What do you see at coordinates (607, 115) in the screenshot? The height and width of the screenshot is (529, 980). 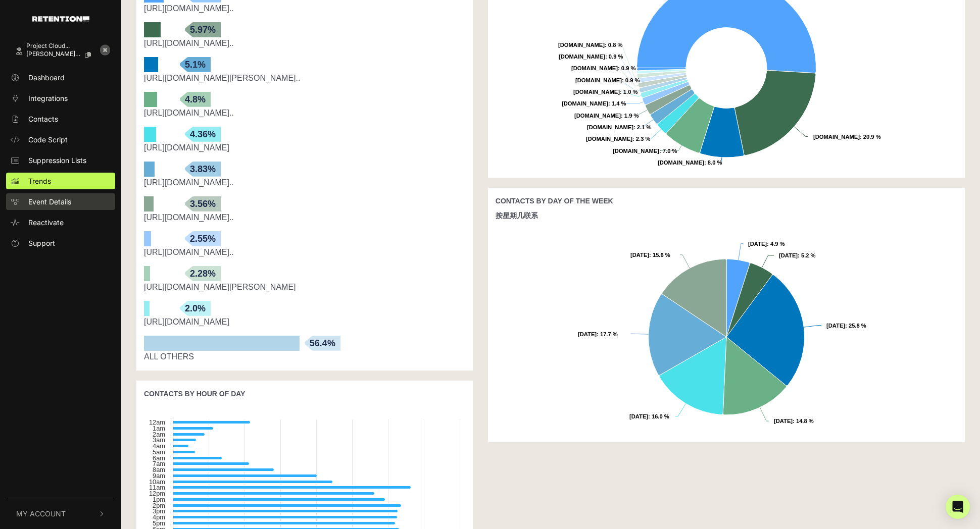 I see `text: : 1.9 %` at bounding box center [607, 115].